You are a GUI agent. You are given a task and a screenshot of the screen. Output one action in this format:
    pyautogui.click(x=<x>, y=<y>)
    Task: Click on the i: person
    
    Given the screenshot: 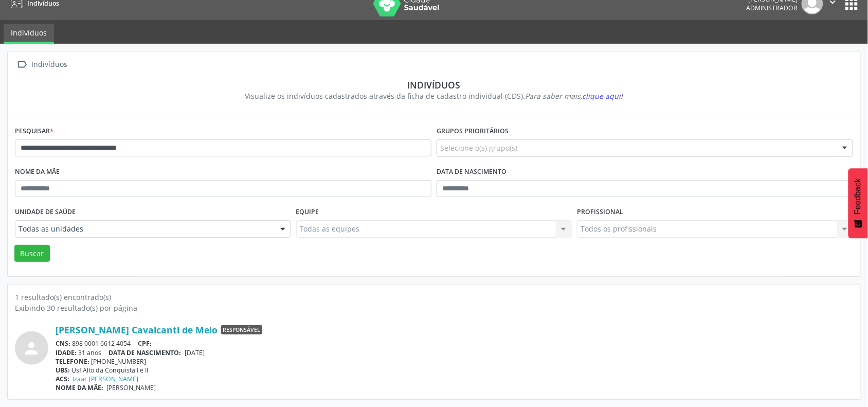 What is the action you would take?
    pyautogui.click(x=32, y=349)
    